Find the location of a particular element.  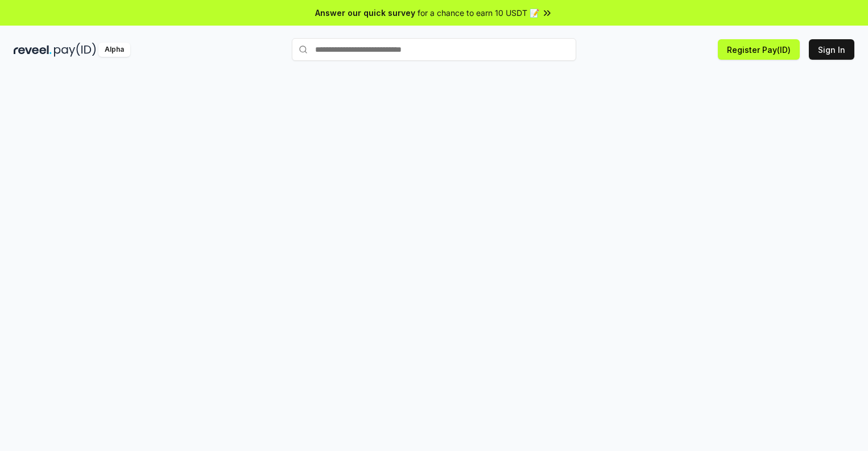

span: Answer our quick survey is located at coordinates (365, 12).